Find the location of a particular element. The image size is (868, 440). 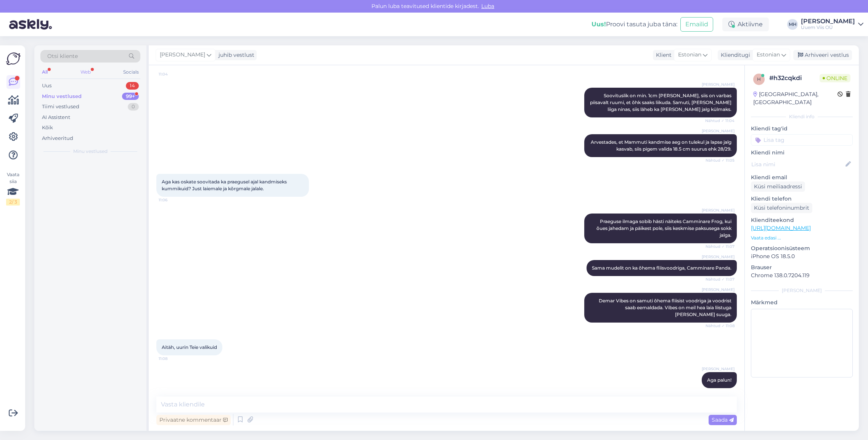

div: 14 is located at coordinates (133, 86).